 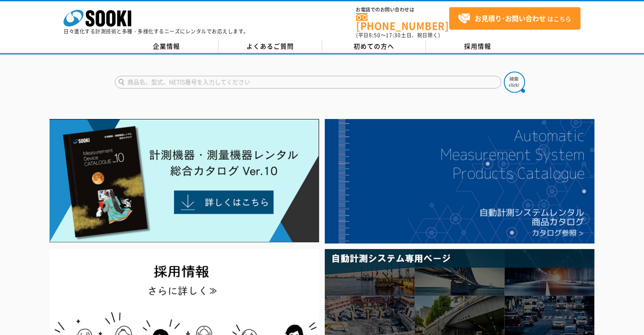 I want to click on span: お電話でのお問い合わせは, so click(x=402, y=10).